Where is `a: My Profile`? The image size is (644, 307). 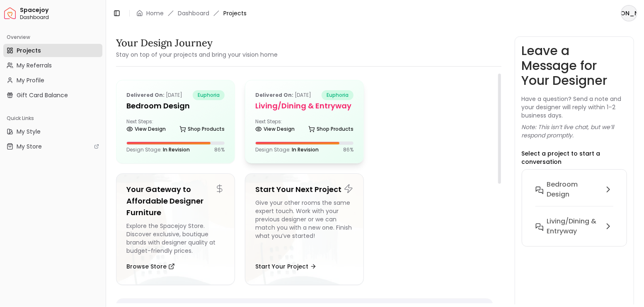 a: My Profile is located at coordinates (53, 80).